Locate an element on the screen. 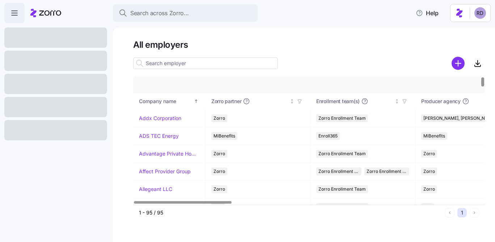 Image resolution: width=495 pixels, height=242 pixels. span: Producer agency is located at coordinates (440, 101).